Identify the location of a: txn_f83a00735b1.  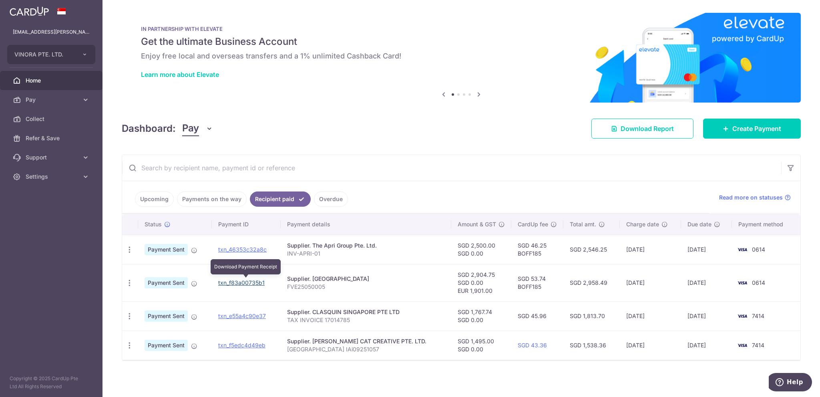
(241, 282).